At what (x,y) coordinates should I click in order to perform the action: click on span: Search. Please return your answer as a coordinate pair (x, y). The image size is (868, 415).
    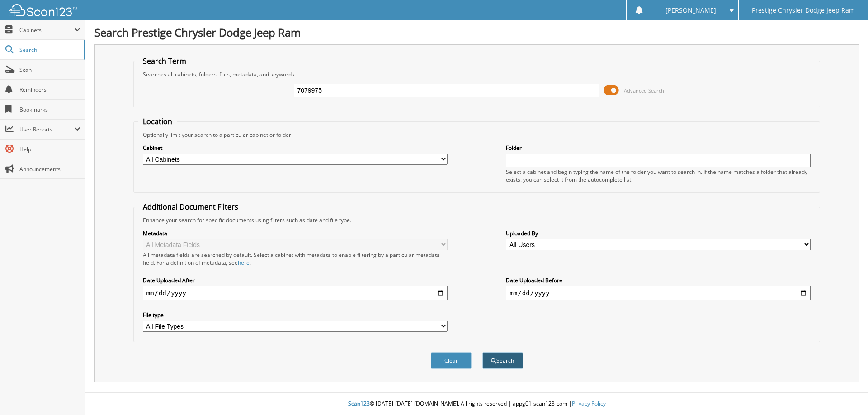
    Looking at the image, I should click on (49, 50).